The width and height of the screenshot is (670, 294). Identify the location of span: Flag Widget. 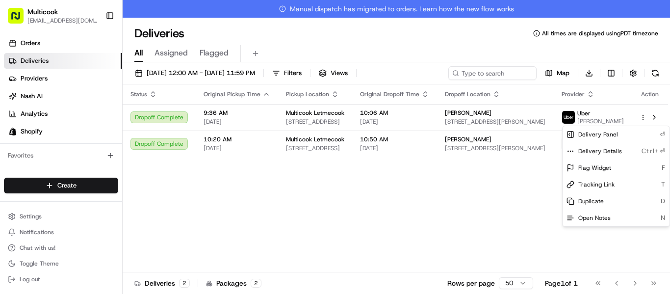
(594, 168).